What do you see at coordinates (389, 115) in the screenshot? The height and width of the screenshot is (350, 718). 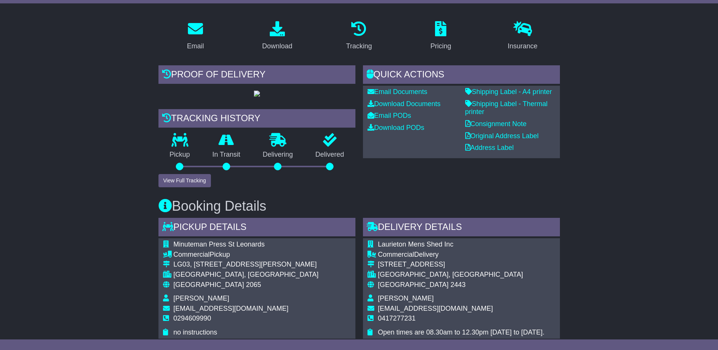 I see `a: Email PODs` at bounding box center [389, 115].